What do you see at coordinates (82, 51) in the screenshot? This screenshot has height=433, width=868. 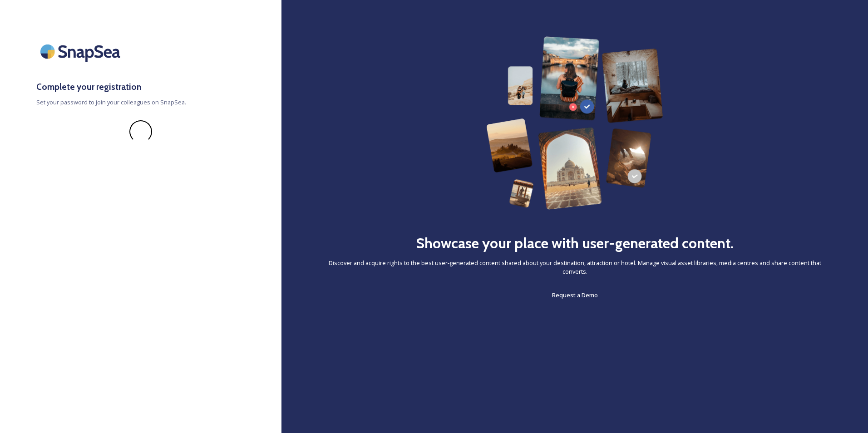 I see `img: SnapSea Logo` at bounding box center [82, 51].